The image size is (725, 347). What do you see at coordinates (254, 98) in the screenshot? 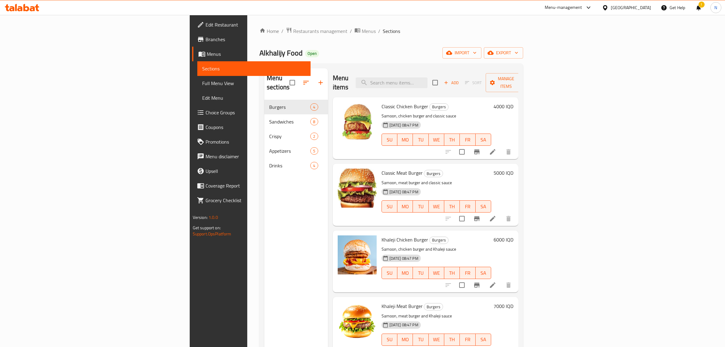
I see `a: Edit Menu` at bounding box center [254, 98].